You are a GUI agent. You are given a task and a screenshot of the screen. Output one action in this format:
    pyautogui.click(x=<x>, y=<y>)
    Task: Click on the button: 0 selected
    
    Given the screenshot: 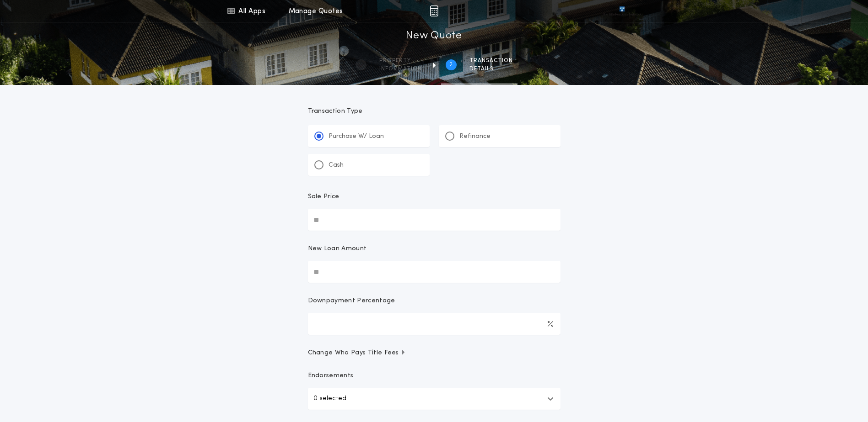 What is the action you would take?
    pyautogui.click(x=434, y=399)
    